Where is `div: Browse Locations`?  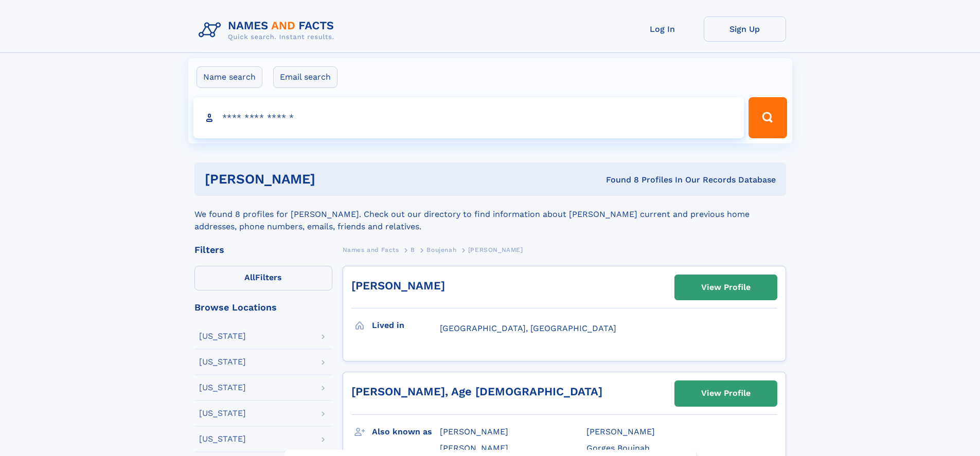
div: Browse Locations is located at coordinates (263, 308).